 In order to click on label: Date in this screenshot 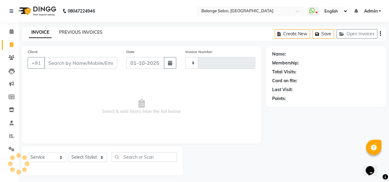, I will do `click(130, 52)`.